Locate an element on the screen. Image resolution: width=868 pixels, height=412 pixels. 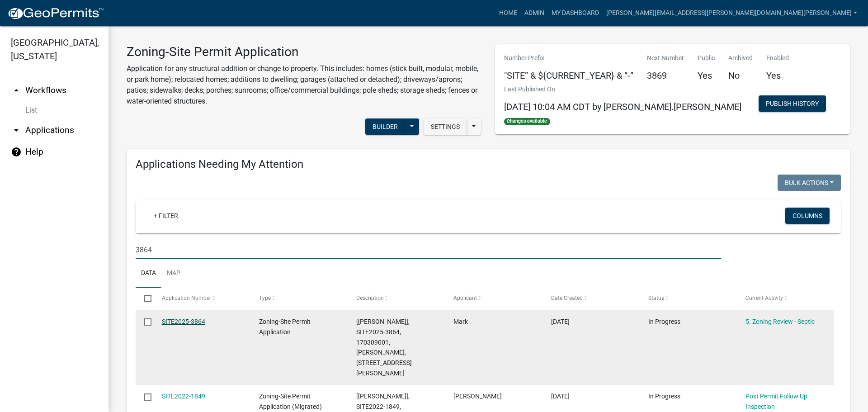
button: Columns is located at coordinates (808, 215).